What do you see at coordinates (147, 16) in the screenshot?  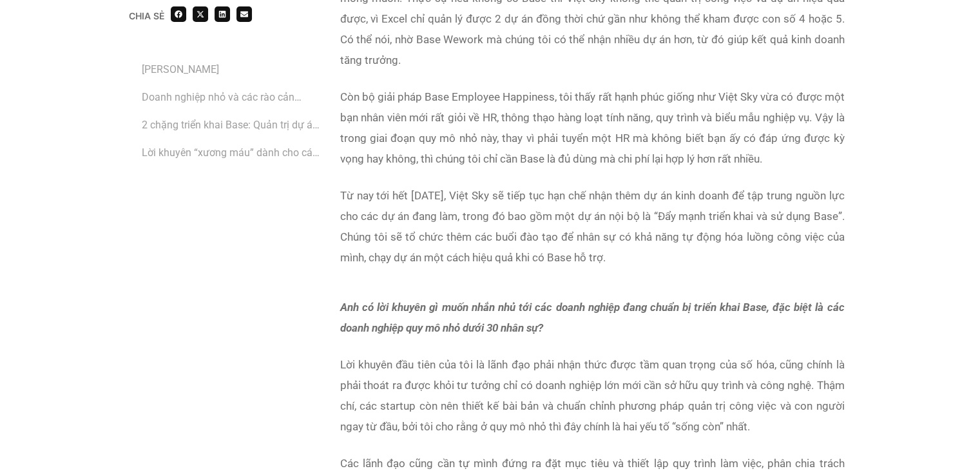 I see `div: Chia sẻ` at bounding box center [147, 16].